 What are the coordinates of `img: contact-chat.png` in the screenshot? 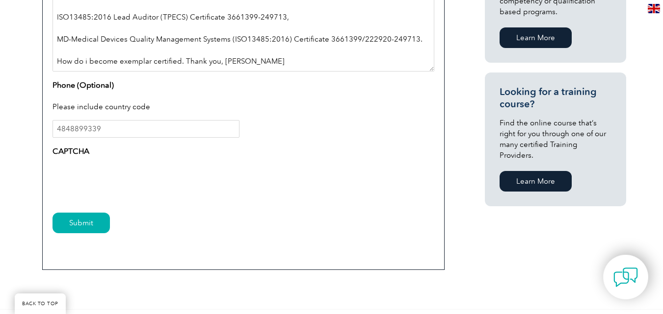 It's located at (625, 278).